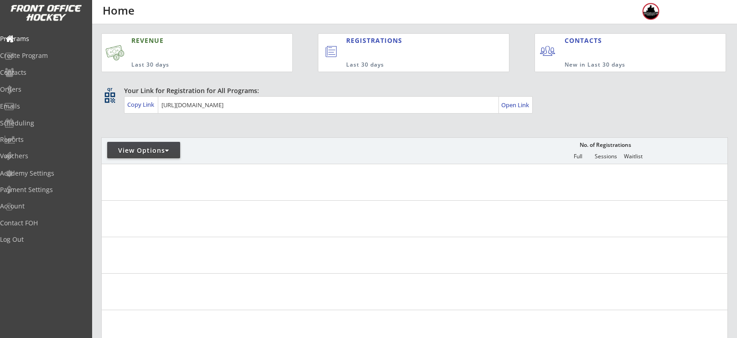 The width and height of the screenshot is (737, 338). Describe the element at coordinates (110, 98) in the screenshot. I see `button: qr_code` at that location.